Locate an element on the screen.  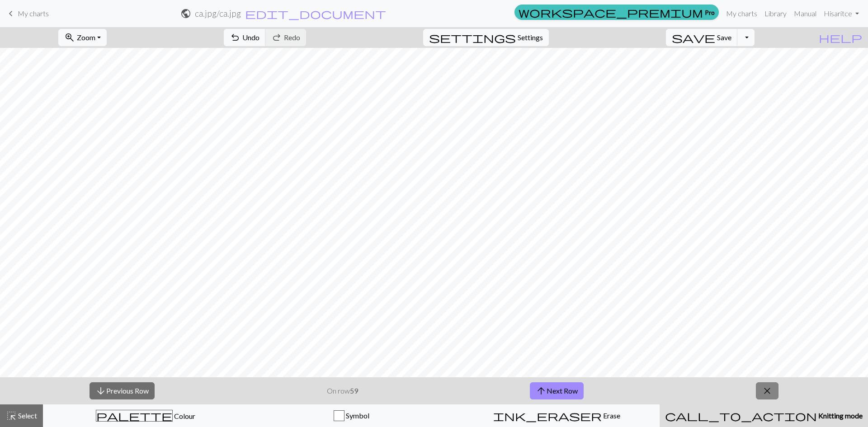
button: SettingsSettings is located at coordinates (486, 38).